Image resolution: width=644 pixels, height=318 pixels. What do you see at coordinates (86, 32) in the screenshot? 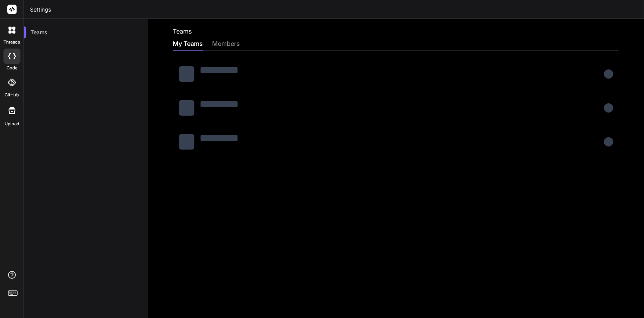
I see `div: Teams` at bounding box center [86, 32].